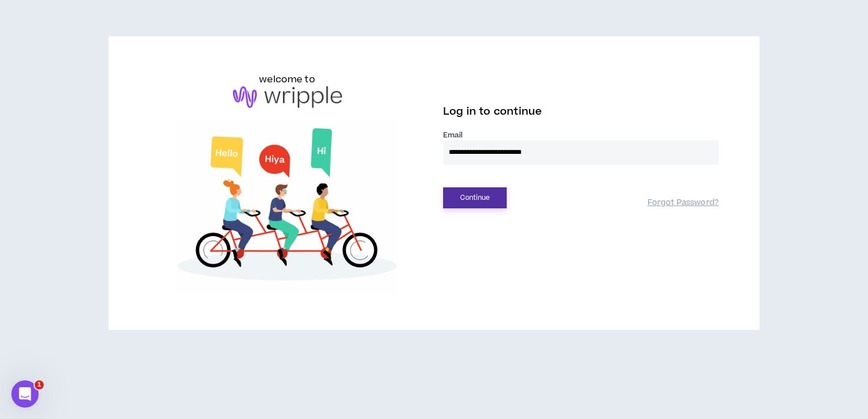 This screenshot has height=419, width=868. What do you see at coordinates (580, 136) in the screenshot?
I see `label: Email` at bounding box center [580, 136].